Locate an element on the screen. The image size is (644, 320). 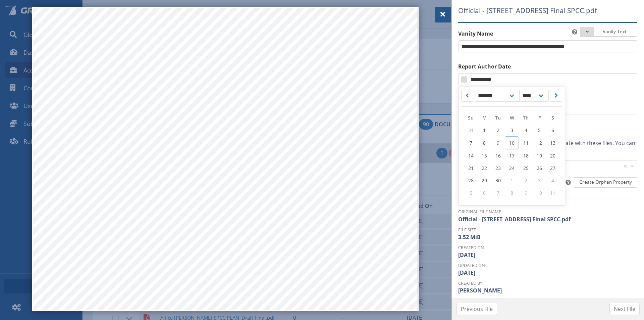
a: 8 is located at coordinates (484, 143).